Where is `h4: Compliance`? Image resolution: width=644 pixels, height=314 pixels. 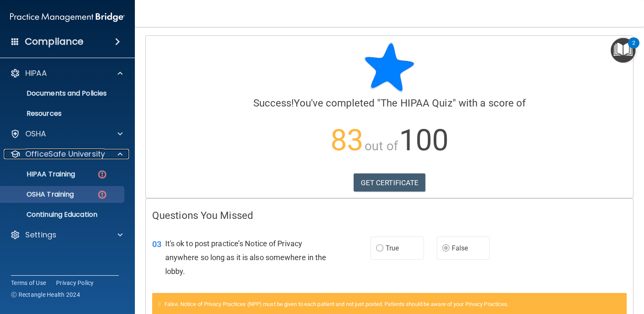
h4: Compliance is located at coordinates (54, 42).